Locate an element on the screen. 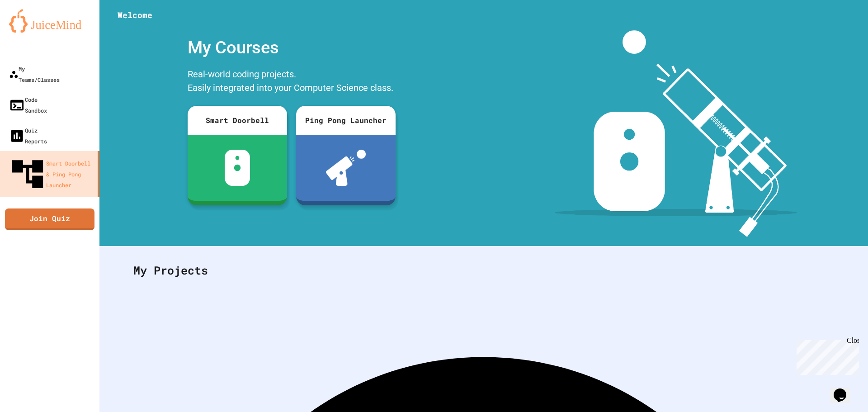 This screenshot has height=412, width=868. div: Real-world coding projects. Easily integrated into your Computer Science class. is located at coordinates (291, 82).